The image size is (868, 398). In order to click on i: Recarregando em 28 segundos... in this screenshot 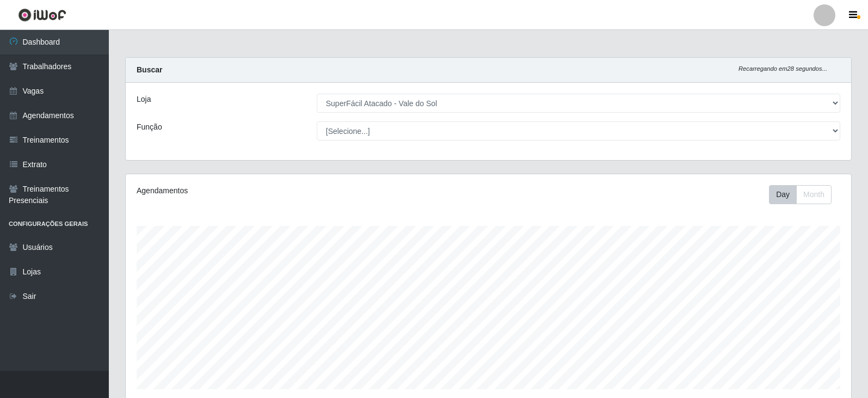, I will do `click(782, 69)`.